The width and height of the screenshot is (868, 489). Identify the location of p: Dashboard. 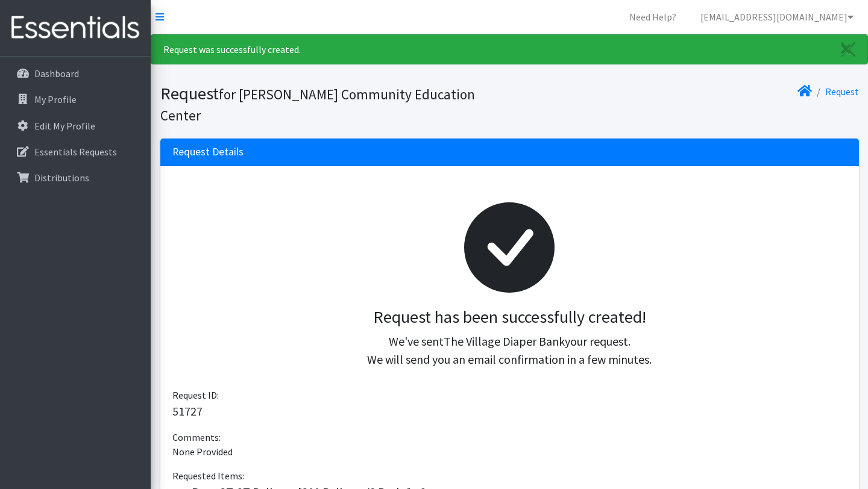
(56, 73).